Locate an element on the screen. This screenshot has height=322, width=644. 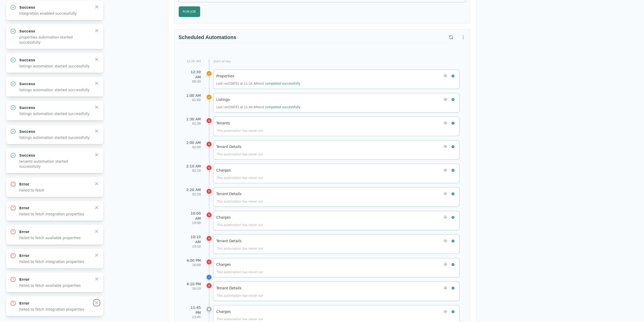
div: Start of day is located at coordinates (336, 61).